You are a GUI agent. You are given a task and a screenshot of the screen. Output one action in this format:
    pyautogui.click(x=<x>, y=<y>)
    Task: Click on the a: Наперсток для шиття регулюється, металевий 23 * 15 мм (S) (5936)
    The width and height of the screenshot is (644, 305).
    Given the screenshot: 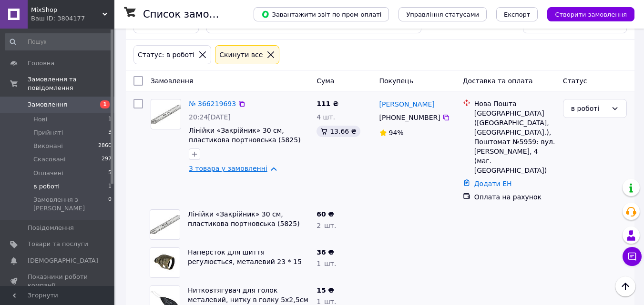 What is the action you would take?
    pyautogui.click(x=245, y=262)
    